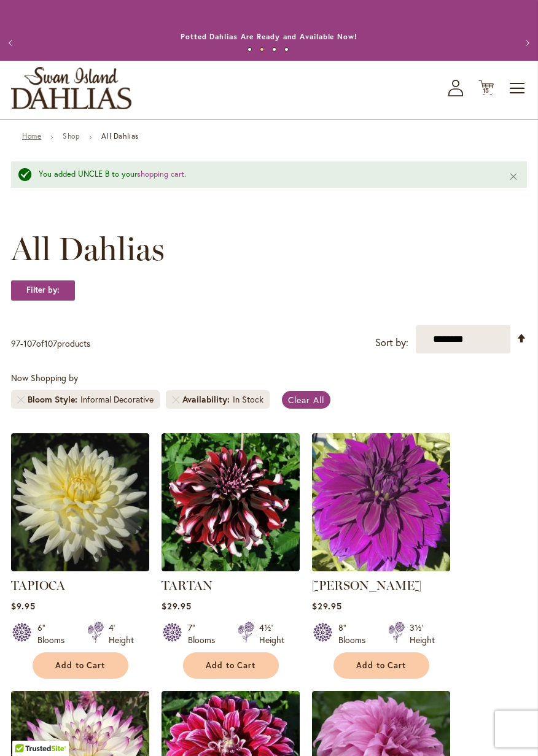 The height and width of the screenshot is (756, 538). What do you see at coordinates (32, 136) in the screenshot?
I see `a: Home` at bounding box center [32, 136].